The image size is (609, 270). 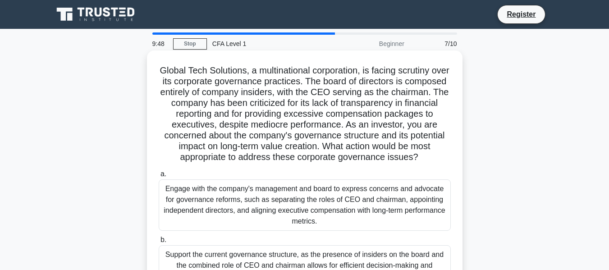 I want to click on a: Register, so click(x=521, y=14).